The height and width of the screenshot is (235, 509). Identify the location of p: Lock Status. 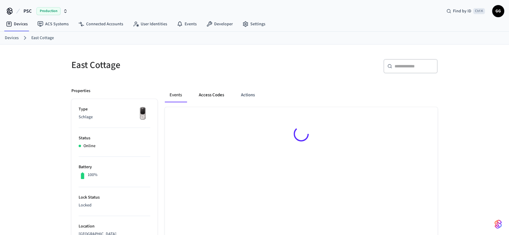
(114, 197).